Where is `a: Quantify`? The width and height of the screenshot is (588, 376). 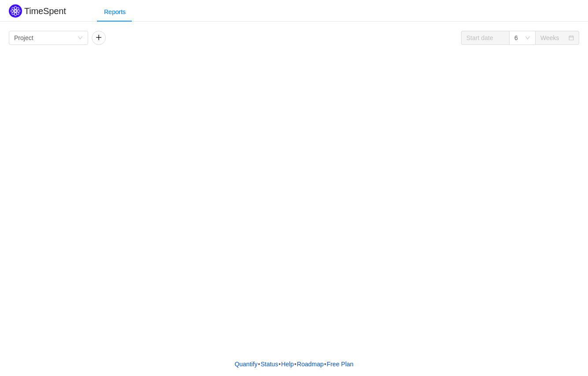
a: Quantify is located at coordinates (246, 364).